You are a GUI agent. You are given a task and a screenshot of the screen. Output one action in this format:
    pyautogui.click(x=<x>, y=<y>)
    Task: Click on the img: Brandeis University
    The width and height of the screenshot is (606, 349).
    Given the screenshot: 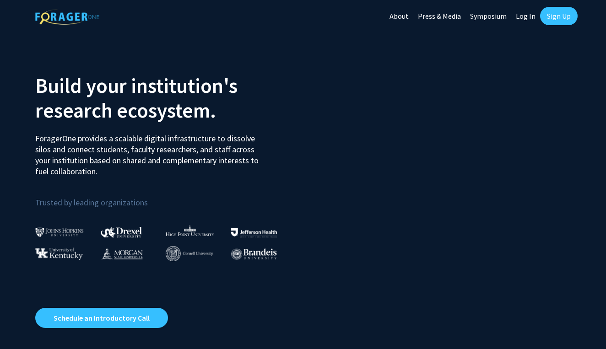 What is the action you would take?
    pyautogui.click(x=254, y=254)
    